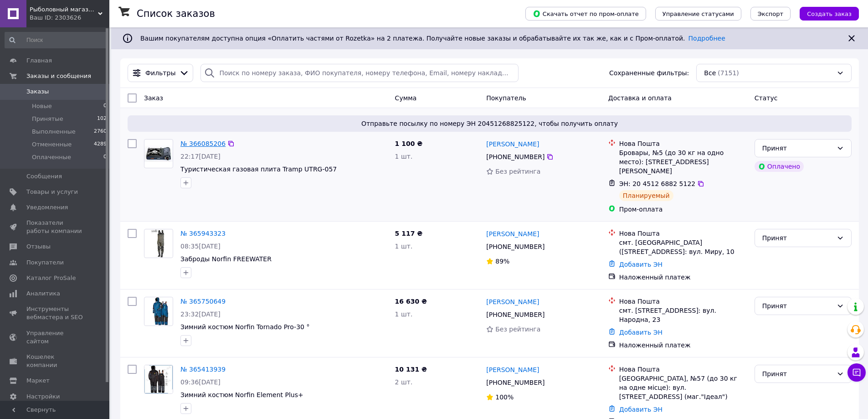 The height and width of the screenshot is (419, 868). I want to click on span: Без рейтинга, so click(518, 171).